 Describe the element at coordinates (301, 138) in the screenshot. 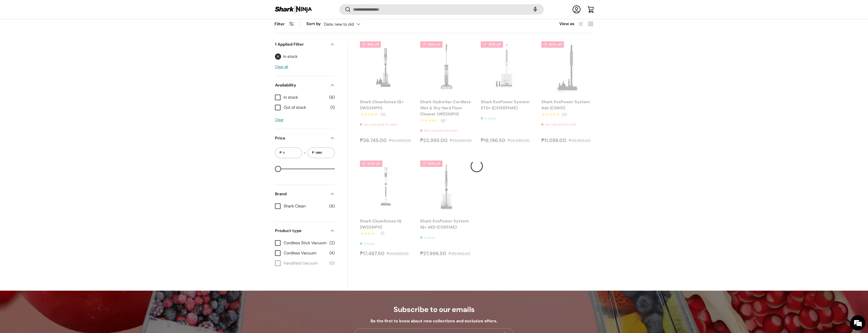

I see `span: Price` at that location.